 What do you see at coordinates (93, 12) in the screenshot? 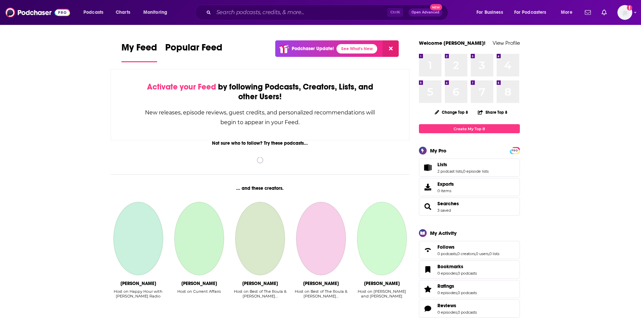
I see `span: Podcasts` at bounding box center [93, 12].